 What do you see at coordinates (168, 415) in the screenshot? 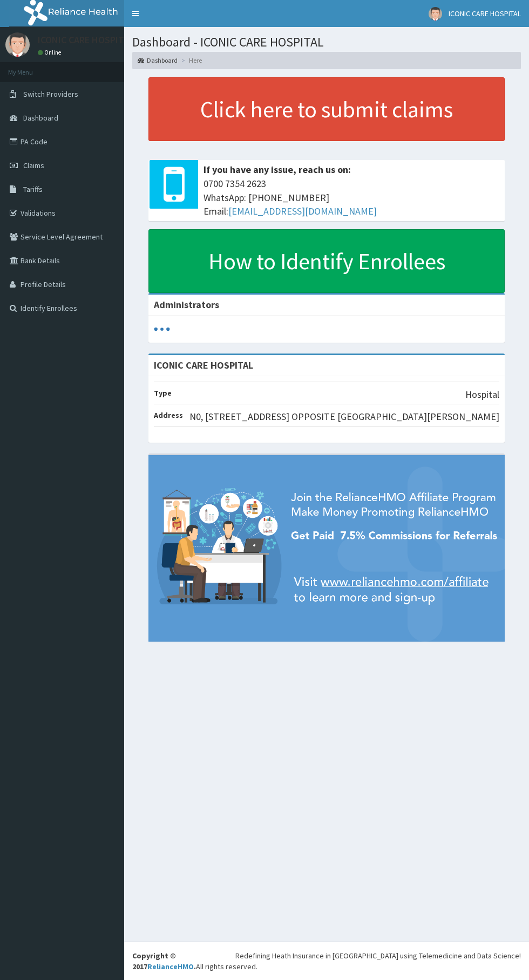
I see `b: Address` at bounding box center [168, 415].